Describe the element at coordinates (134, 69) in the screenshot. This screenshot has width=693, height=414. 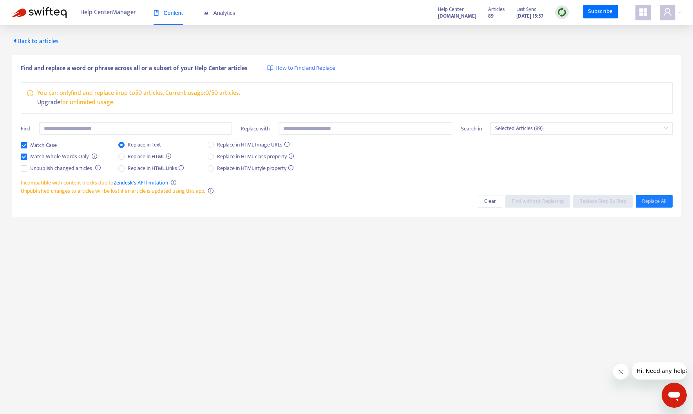
I see `span: Find and replace a word or phrase across all or a subset of your Help Center articles` at that location.